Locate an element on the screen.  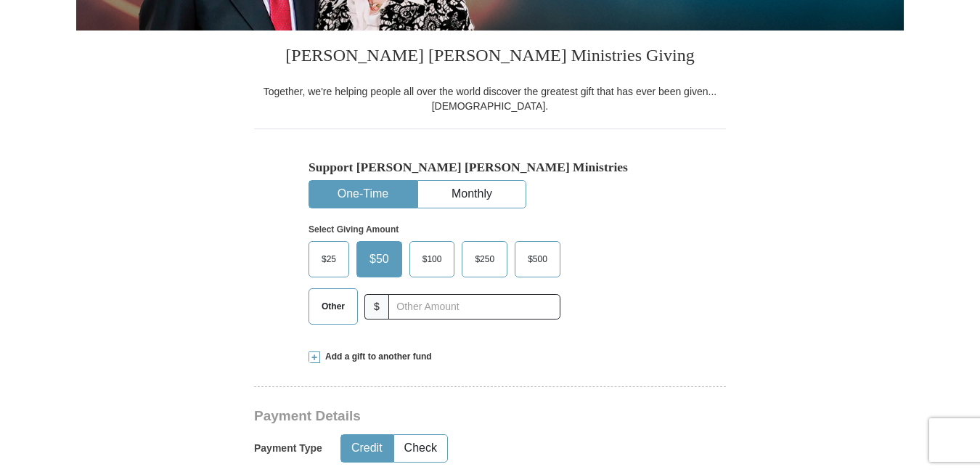
span: $100 is located at coordinates (432, 260).